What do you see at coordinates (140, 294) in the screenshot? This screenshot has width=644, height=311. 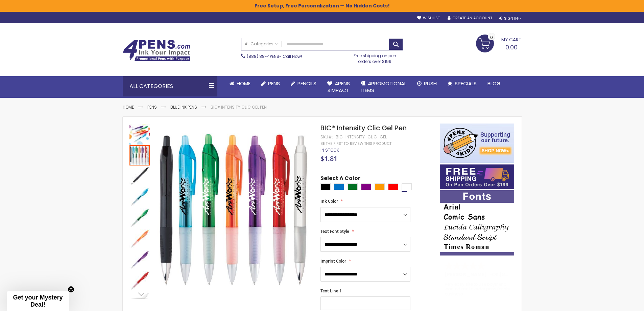 I see `div: Next` at bounding box center [140, 294].